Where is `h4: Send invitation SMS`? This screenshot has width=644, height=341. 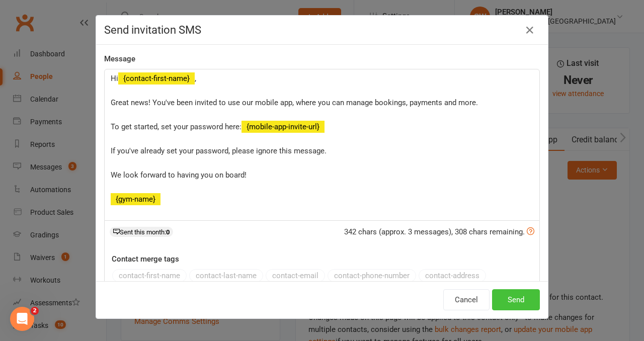 h4: Send invitation SMS is located at coordinates (322, 30).